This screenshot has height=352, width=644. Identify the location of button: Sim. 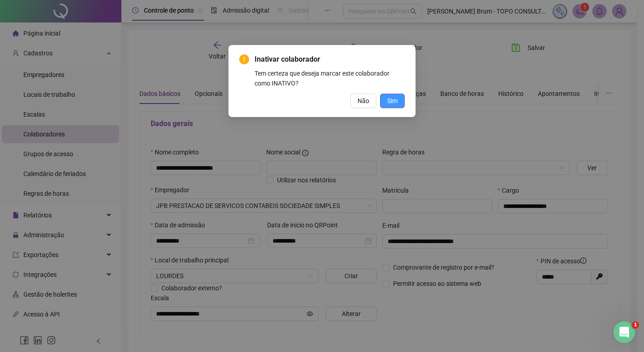
(392, 101).